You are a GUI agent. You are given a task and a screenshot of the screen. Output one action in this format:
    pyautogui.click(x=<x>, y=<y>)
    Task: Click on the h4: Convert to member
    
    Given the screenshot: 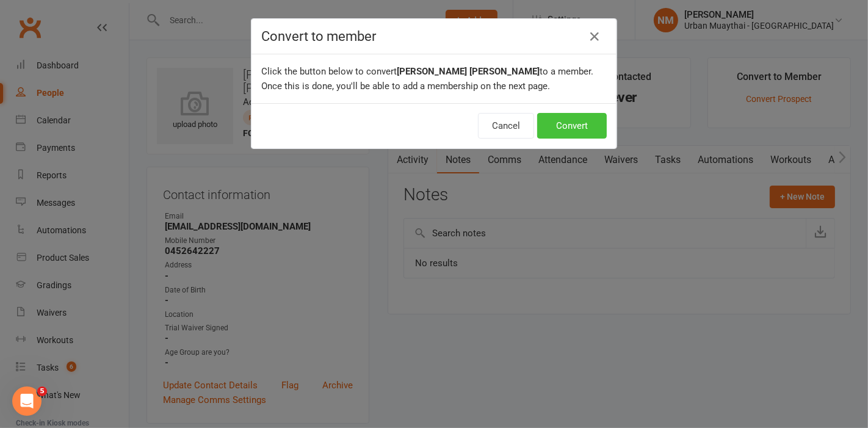 What is the action you would take?
    pyautogui.click(x=434, y=36)
    